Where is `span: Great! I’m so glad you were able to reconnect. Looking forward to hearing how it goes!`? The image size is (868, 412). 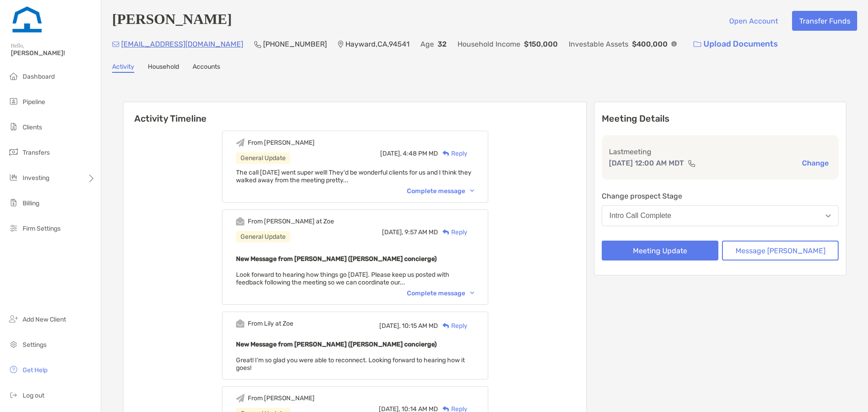 span: Great! I’m so glad you were able to reconnect. Looking forward to hearing how it goes! is located at coordinates (350, 364).